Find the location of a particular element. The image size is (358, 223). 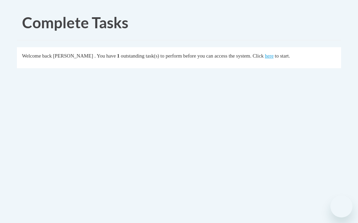

span: 1 is located at coordinates (118, 56).